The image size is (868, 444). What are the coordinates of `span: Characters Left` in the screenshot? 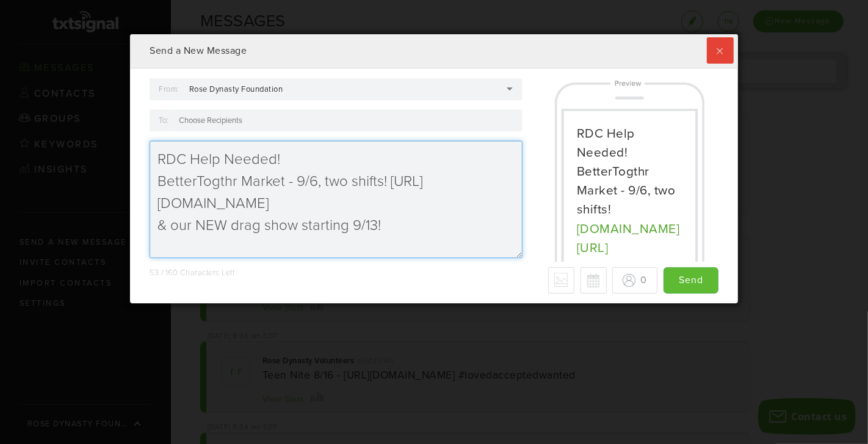 It's located at (207, 272).